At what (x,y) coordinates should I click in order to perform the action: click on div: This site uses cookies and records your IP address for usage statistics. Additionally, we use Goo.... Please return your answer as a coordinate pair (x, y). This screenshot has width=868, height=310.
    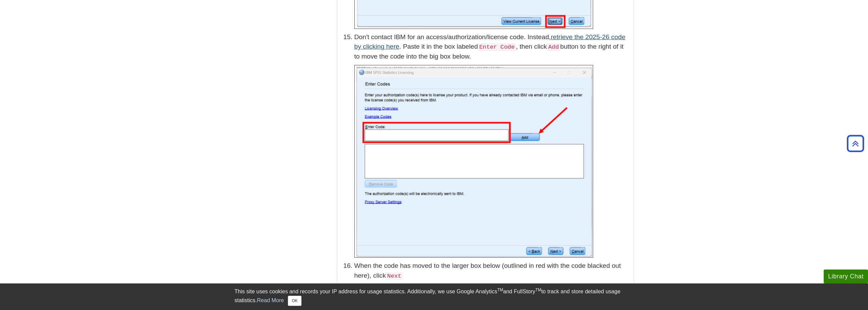
    Looking at the image, I should click on (434, 297).